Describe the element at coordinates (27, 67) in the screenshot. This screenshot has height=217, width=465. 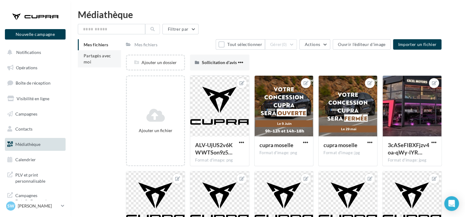
I see `span: Opérations` at that location.